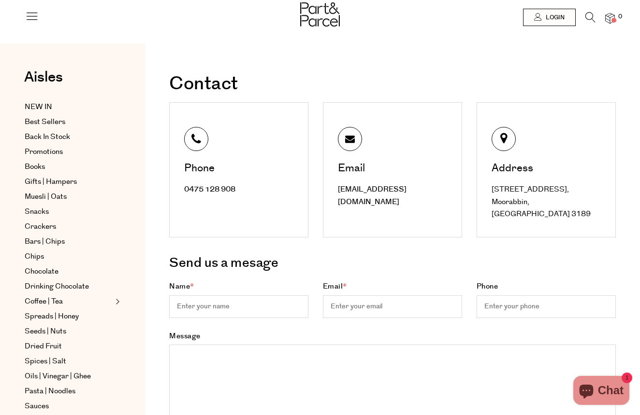  I want to click on span: Bars | Chips, so click(44, 242).